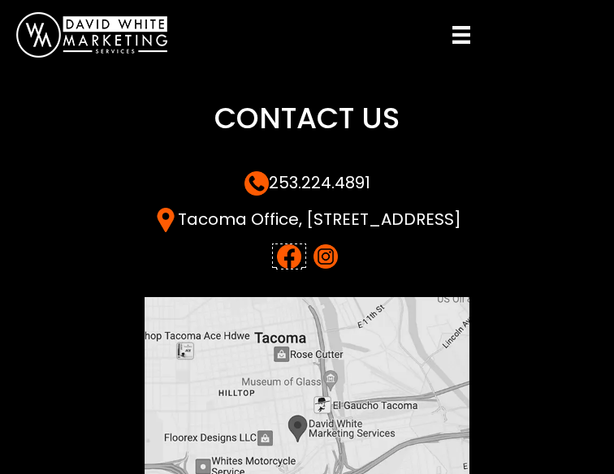  What do you see at coordinates (92, 35) in the screenshot?
I see `img: DavidWhite-Marketing-Logo` at bounding box center [92, 35].